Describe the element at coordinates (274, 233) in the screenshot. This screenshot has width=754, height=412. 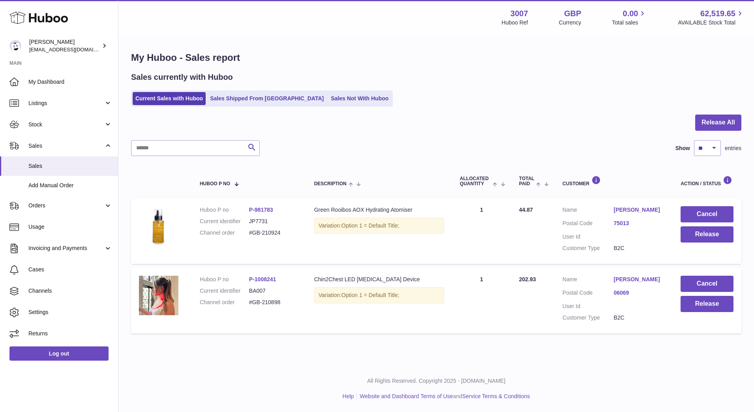
I see `dd: #GB-210924` at that location.